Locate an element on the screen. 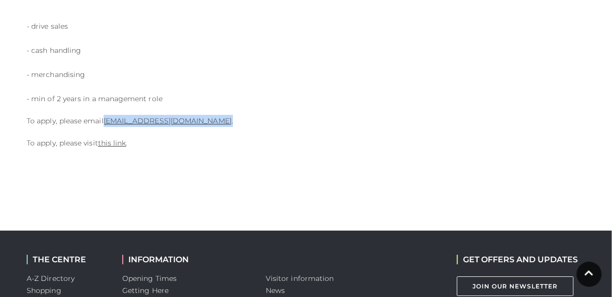 The image size is (612, 297). h2: INFORMATION is located at coordinates (186, 259).